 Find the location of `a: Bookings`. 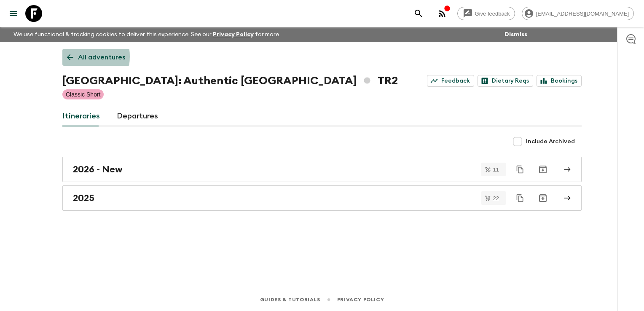

a: Bookings is located at coordinates (559, 81).